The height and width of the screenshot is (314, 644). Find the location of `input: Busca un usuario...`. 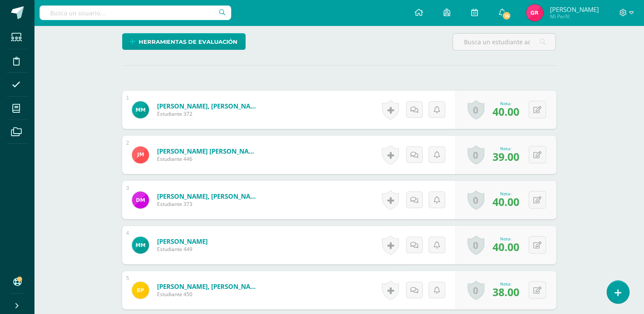

input: Busca un usuario... is located at coordinates (135, 13).